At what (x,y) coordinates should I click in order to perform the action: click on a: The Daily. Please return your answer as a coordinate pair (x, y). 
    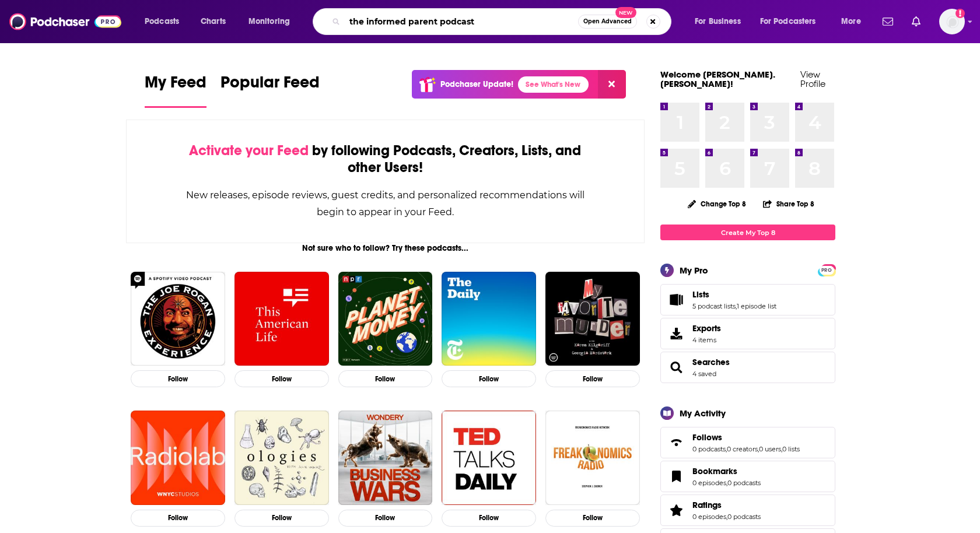
    Looking at the image, I should click on (489, 319).